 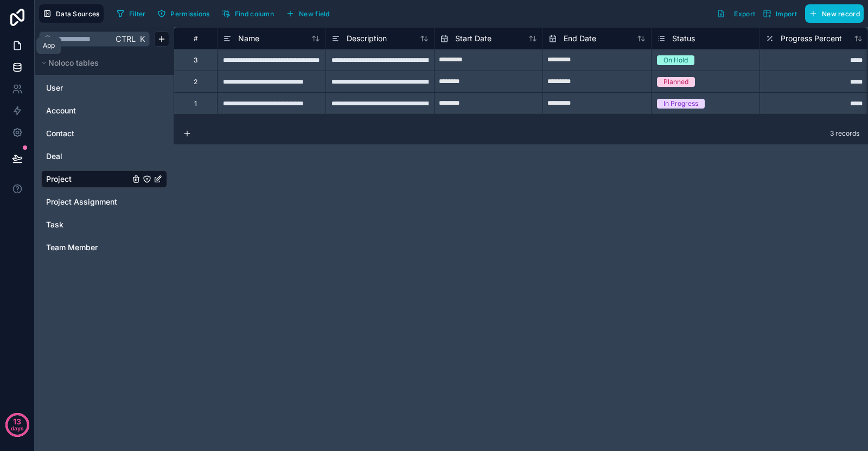 I want to click on span: Team Member, so click(x=72, y=247).